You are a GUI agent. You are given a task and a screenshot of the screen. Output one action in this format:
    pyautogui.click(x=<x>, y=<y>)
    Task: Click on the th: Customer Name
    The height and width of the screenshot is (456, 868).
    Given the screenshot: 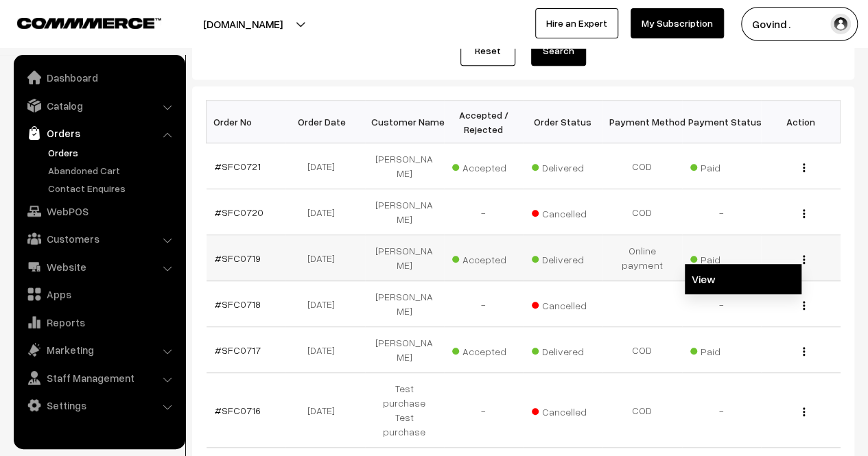 What is the action you would take?
    pyautogui.click(x=405, y=122)
    